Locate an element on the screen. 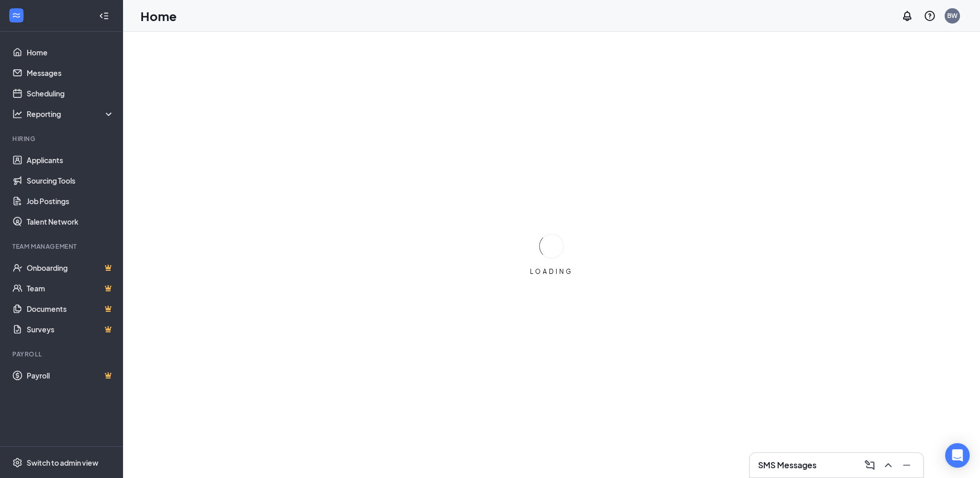  h1: Home is located at coordinates (159, 16).